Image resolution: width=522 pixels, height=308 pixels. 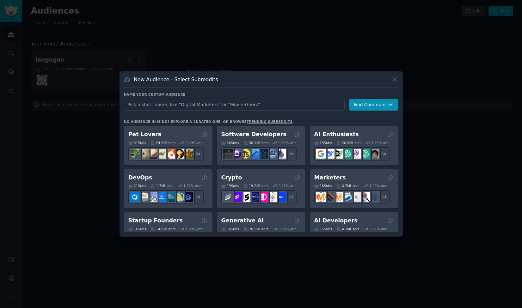 I want to click on img: 0xPolygon, so click(x=237, y=197).